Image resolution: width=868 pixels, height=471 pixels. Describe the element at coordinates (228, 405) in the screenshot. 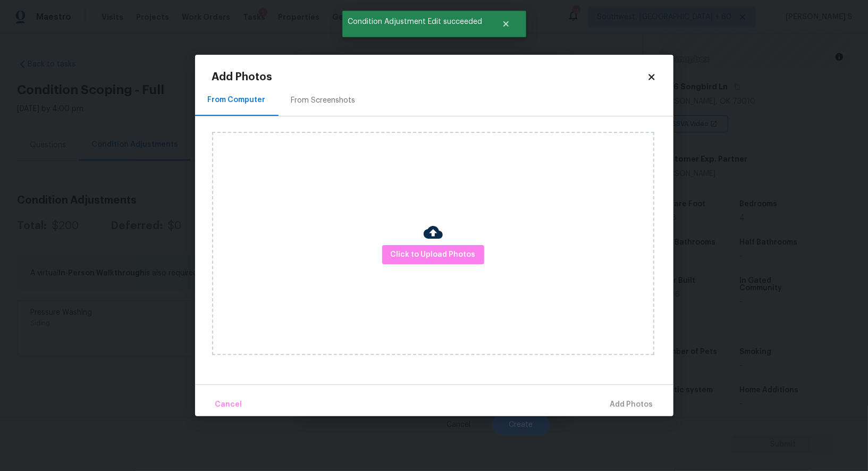

I see `span: Cancel` at that location.